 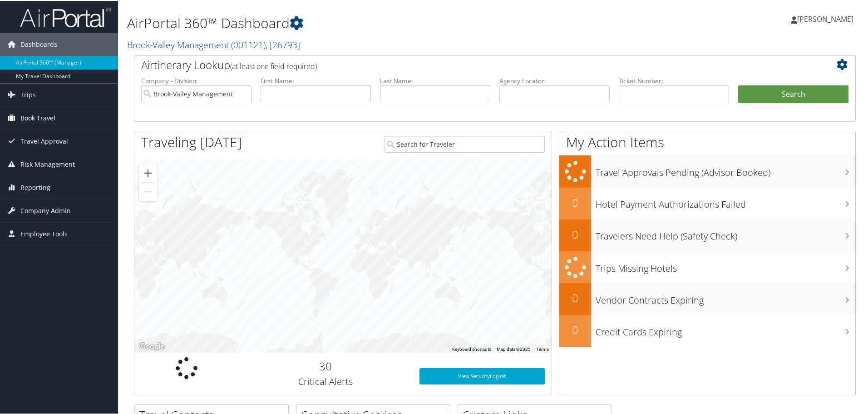 What do you see at coordinates (283, 43) in the screenshot?
I see `span: , [ 26793 ]` at bounding box center [283, 43].